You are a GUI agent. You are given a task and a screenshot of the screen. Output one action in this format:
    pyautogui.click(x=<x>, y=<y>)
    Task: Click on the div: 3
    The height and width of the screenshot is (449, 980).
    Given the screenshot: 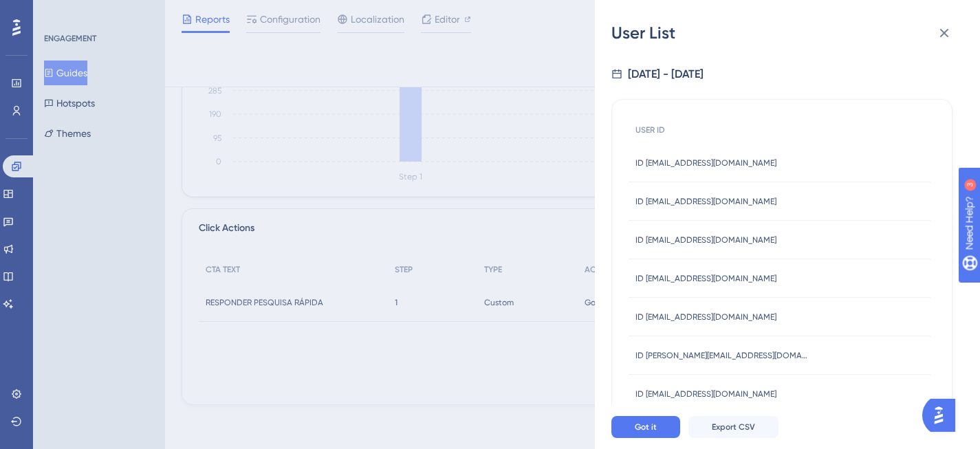 What is the action you would take?
    pyautogui.click(x=98, y=12)
    